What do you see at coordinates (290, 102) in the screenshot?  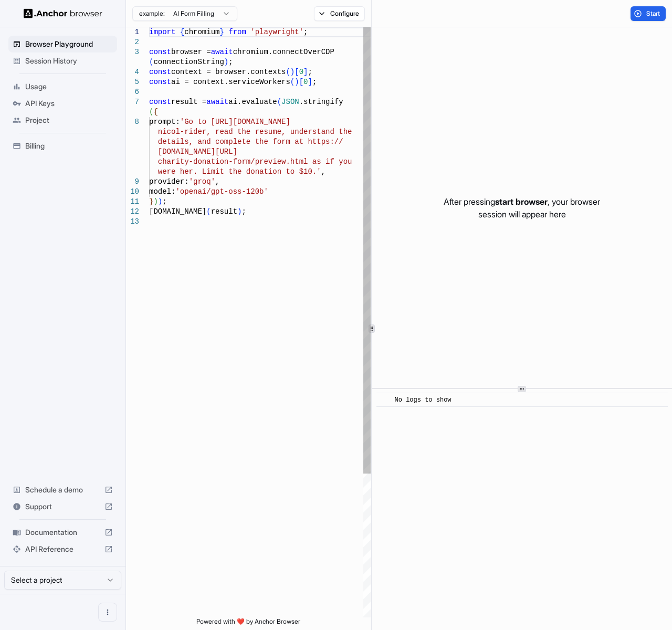 I see `span: JSON` at bounding box center [290, 102].